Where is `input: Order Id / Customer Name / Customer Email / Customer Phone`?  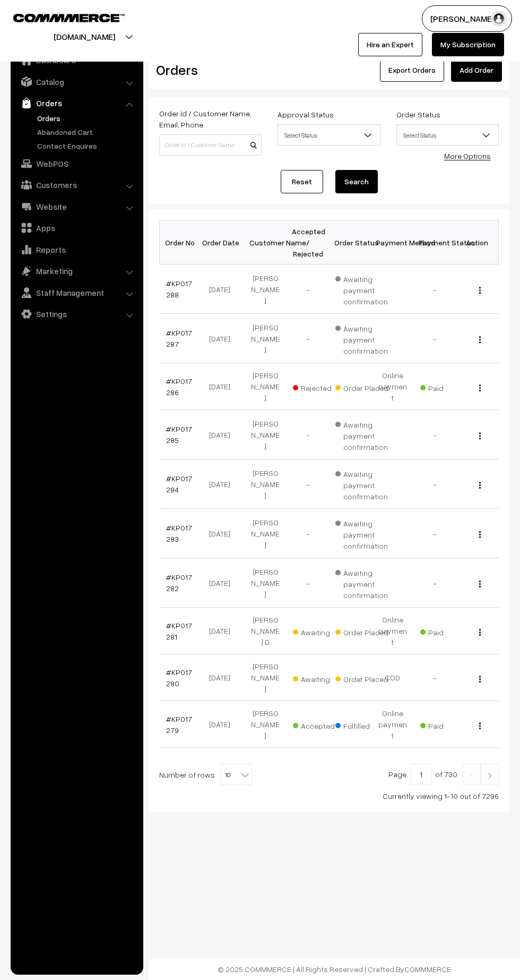
input: Order Id / Customer Name / Customer Email / Customer Phone is located at coordinates (210, 145).